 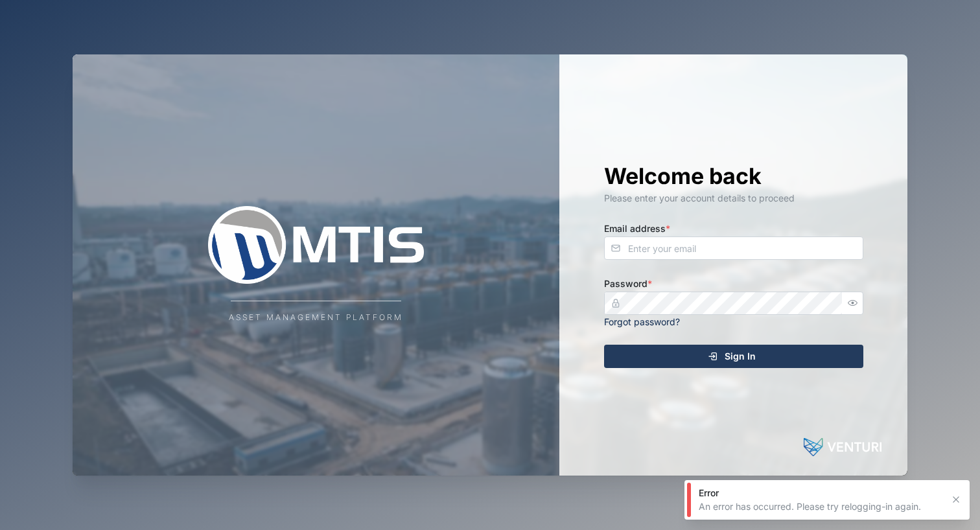 What do you see at coordinates (316, 245) in the screenshot?
I see `img: Company Logo` at bounding box center [316, 245].